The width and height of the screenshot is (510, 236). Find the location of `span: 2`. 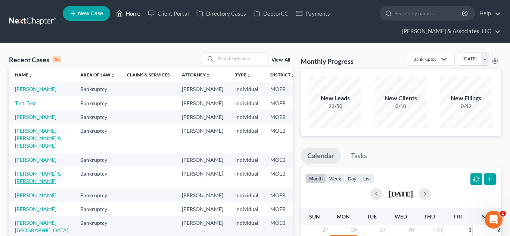

span: 2 is located at coordinates (498, 230).